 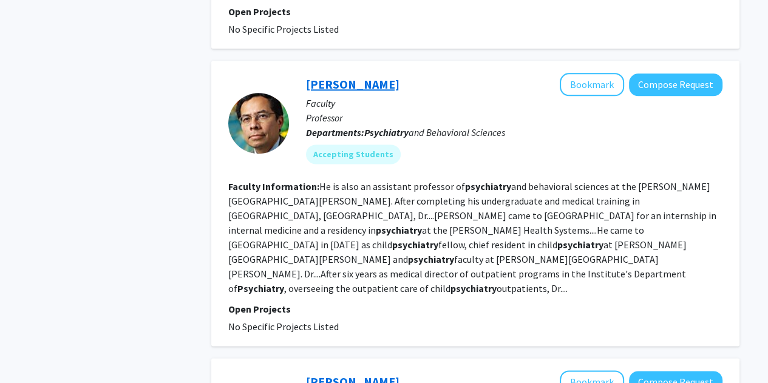 I want to click on b: Faculty Information:, so click(x=274, y=186).